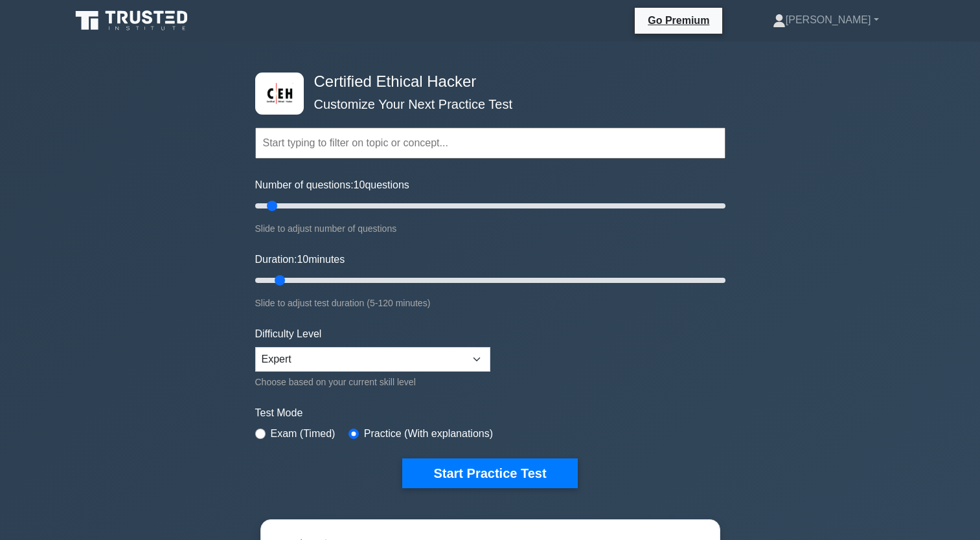 Image resolution: width=980 pixels, height=540 pixels. What do you see at coordinates (490, 473) in the screenshot?
I see `button: Start Practice Test` at bounding box center [490, 473].